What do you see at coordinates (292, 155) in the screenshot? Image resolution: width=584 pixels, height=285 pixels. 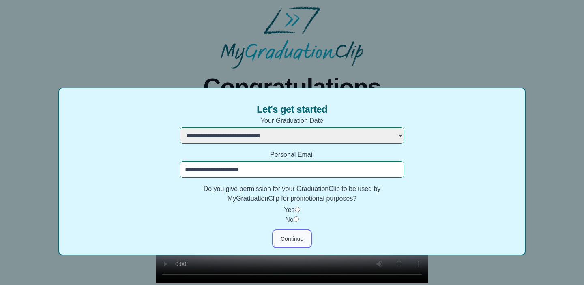 I see `label: Personal Email` at bounding box center [292, 155].